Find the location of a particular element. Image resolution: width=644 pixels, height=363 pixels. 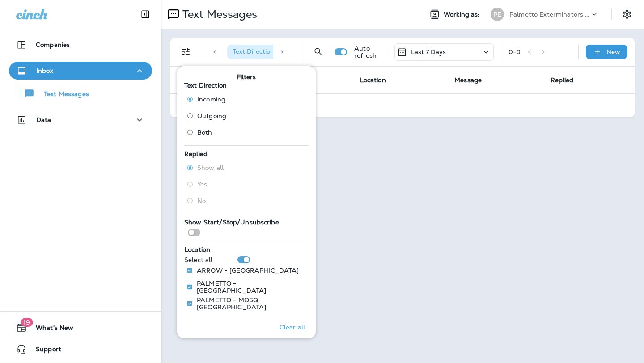

span: Text Direction is located at coordinates (205, 85).